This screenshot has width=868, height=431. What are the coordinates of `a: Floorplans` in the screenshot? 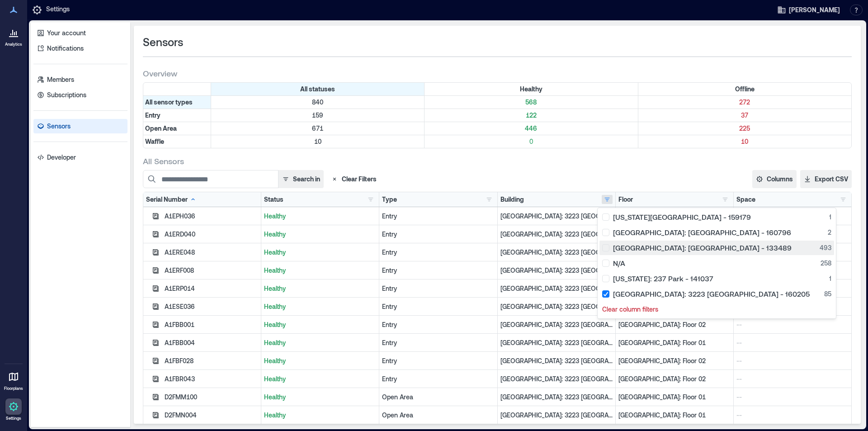 It's located at (14, 380).